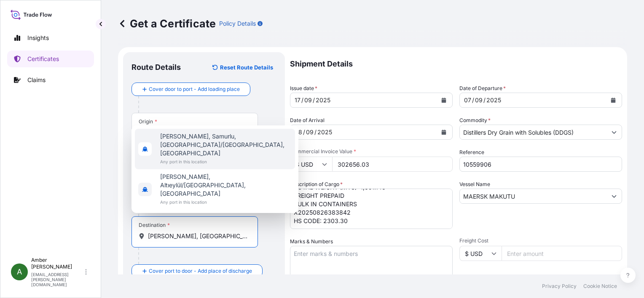 The width and height of the screenshot is (644, 298). Describe the element at coordinates (471, 152) in the screenshot. I see `label: Reference` at that location.